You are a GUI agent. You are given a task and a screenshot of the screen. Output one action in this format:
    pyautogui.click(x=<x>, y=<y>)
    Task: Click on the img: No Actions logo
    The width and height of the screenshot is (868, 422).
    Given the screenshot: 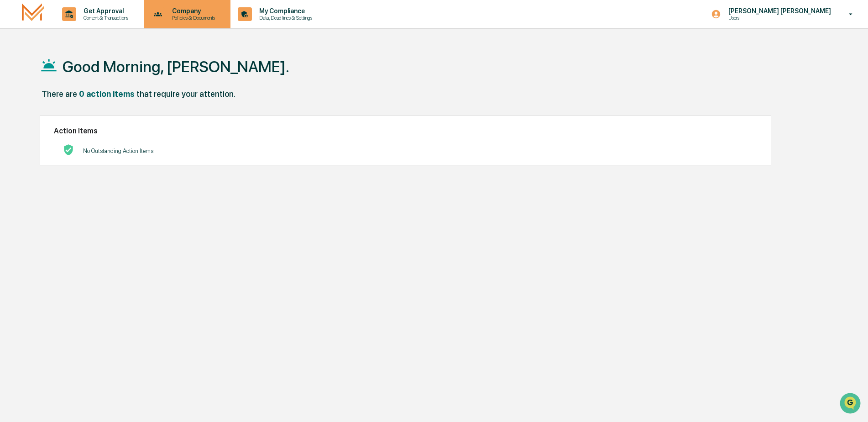 What is the action you would take?
    pyautogui.click(x=69, y=150)
    